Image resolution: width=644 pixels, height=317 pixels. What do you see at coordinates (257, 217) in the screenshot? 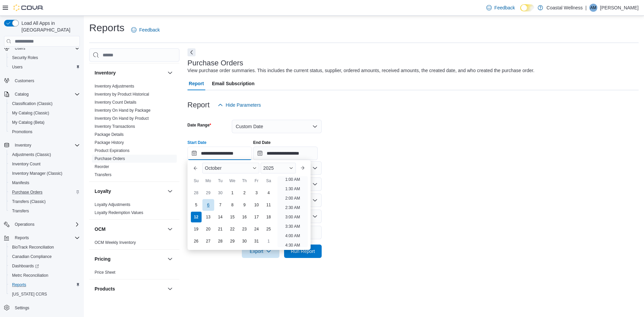
I see `div: day-17` at bounding box center [257, 217].